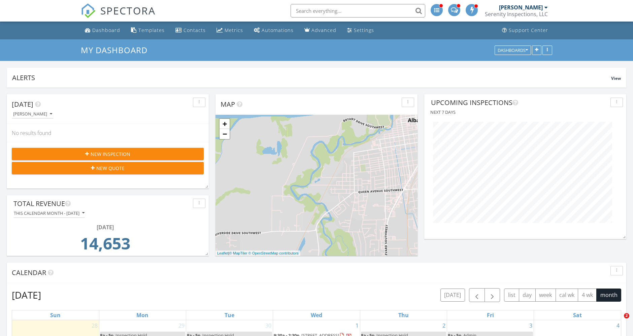  Describe the element at coordinates (358, 11) in the screenshot. I see `input: Search everything...` at that location.